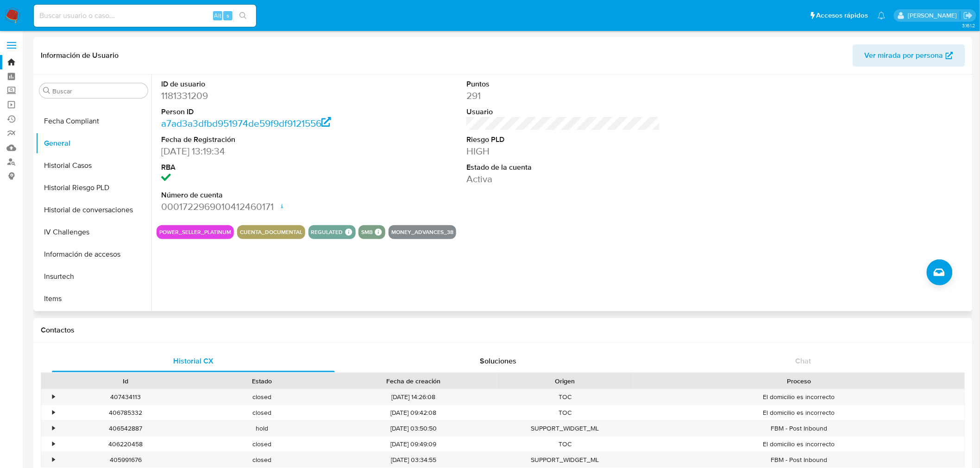 This screenshot has height=468, width=980. I want to click on dd: HIGH, so click(564, 152).